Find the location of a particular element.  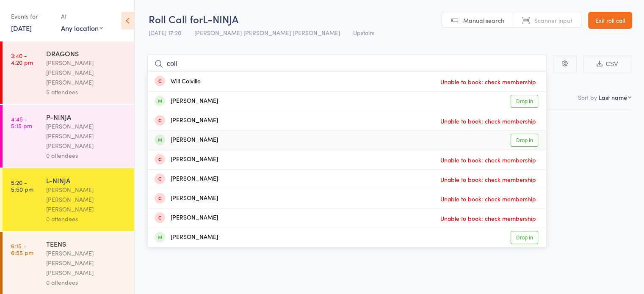

input: Search by name is located at coordinates (347, 64).